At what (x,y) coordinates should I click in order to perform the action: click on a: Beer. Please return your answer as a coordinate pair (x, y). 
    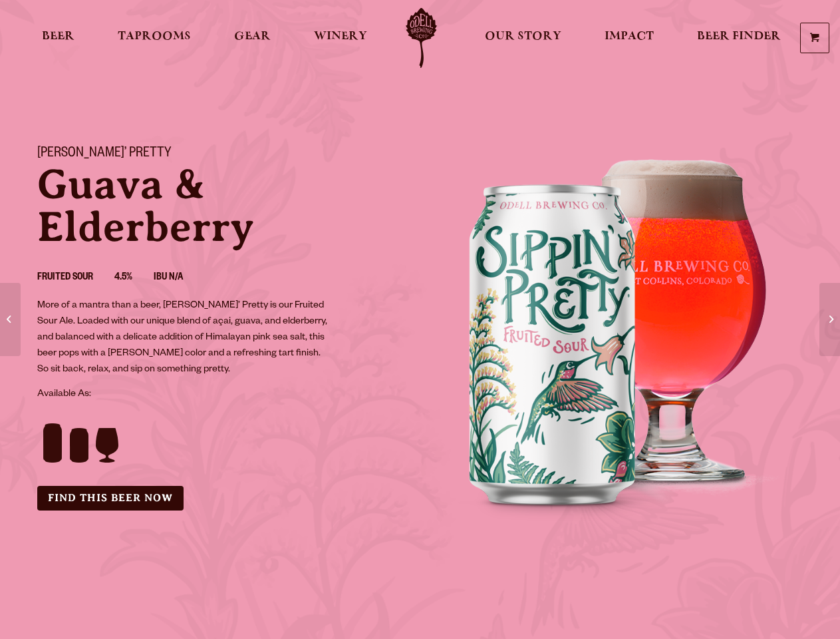
    Looking at the image, I should click on (58, 38).